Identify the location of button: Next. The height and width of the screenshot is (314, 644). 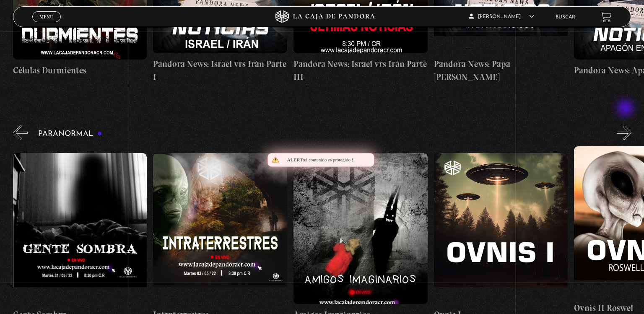
(624, 132).